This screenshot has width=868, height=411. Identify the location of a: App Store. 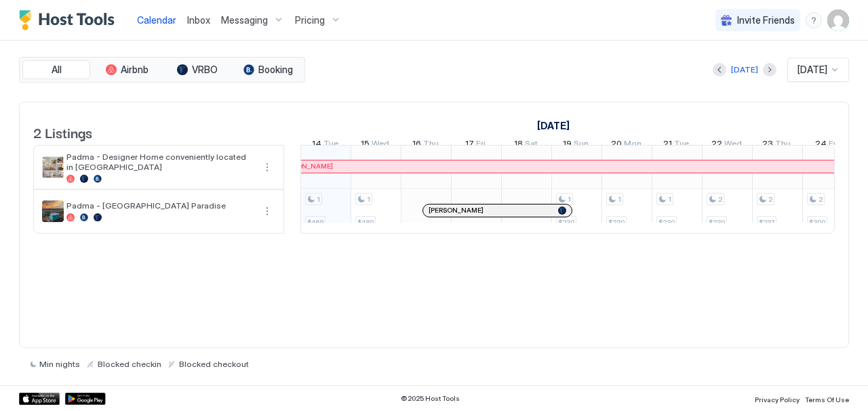
(39, 399).